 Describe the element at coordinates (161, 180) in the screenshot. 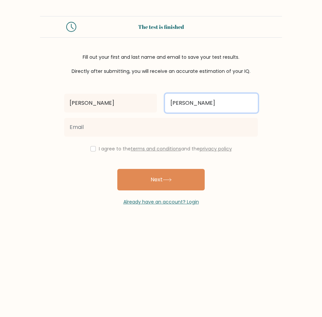

I see `button: Next` at that location.